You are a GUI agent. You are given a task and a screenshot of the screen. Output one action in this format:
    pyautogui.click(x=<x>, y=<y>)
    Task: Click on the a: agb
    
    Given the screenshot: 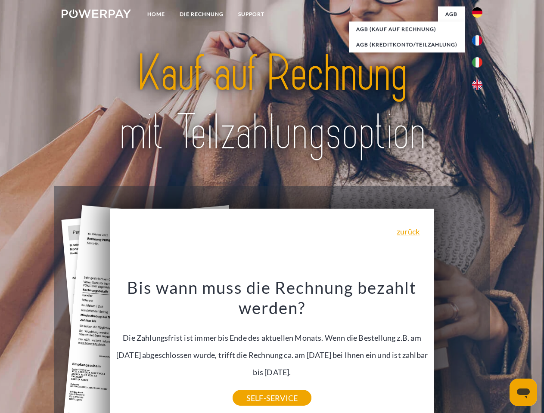 What is the action you would take?
    pyautogui.click(x=451, y=14)
    